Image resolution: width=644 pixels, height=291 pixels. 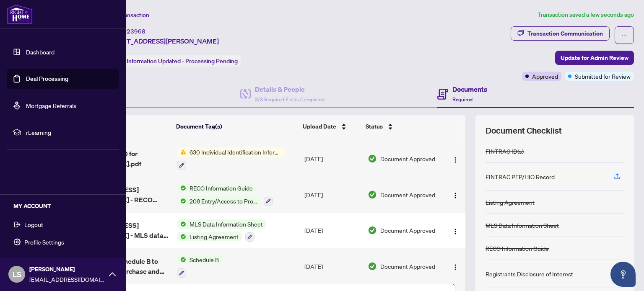 I want to click on div: FINTRAC ID(s), so click(x=504, y=151).